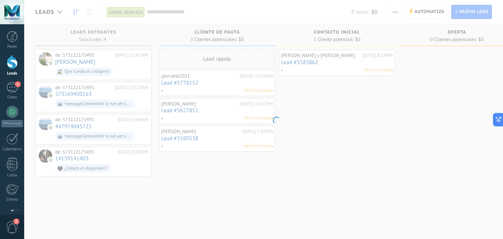 The width and height of the screenshot is (503, 239). Describe the element at coordinates (12, 47) in the screenshot. I see `div: Panel` at that location.